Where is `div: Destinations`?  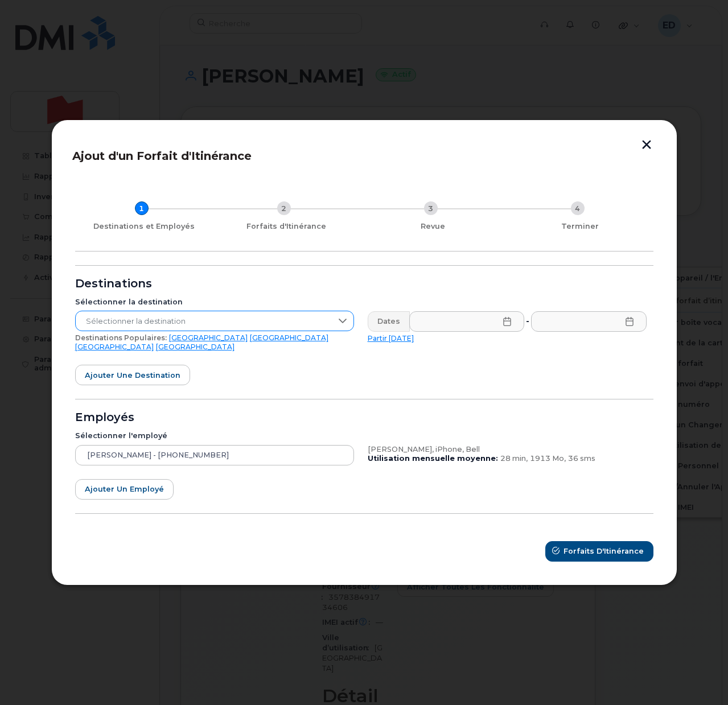 div: Destinations is located at coordinates (364, 284).